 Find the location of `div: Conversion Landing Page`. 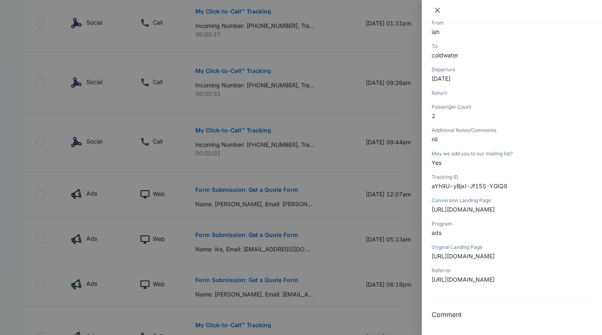

div: Conversion Landing Page is located at coordinates (512, 200).